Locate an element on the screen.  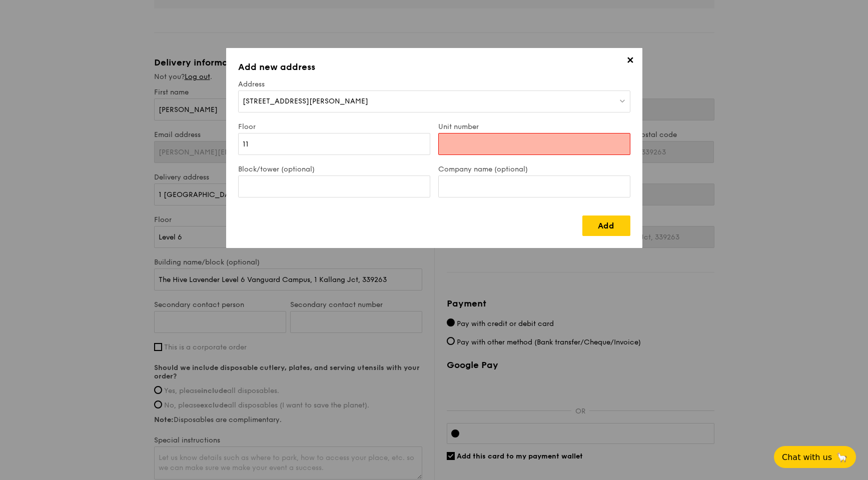
label: Floor is located at coordinates (334, 126).